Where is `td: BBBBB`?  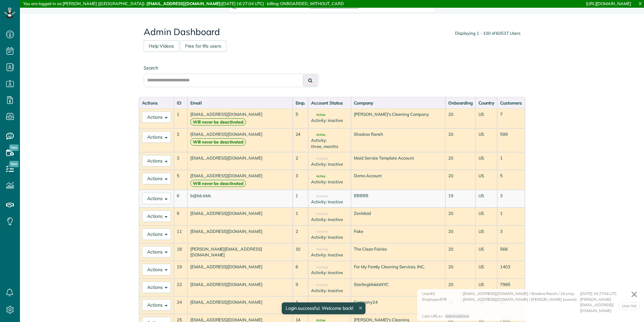
td: BBBBB is located at coordinates (398, 199).